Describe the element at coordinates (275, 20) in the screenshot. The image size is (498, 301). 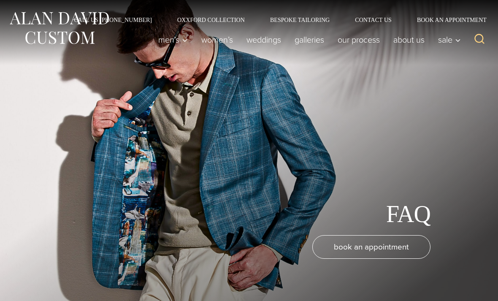
I see `nav: Secondary Navigation` at that location.